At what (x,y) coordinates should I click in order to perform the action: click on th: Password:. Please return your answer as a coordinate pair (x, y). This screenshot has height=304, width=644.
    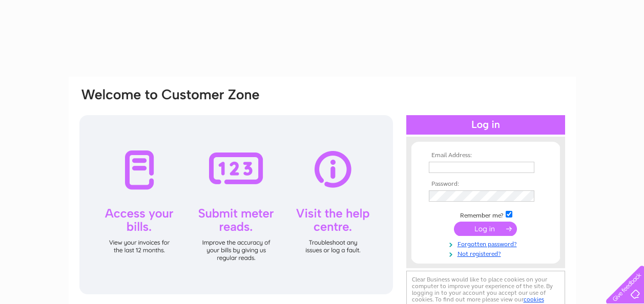
    Looking at the image, I should click on (486, 184).